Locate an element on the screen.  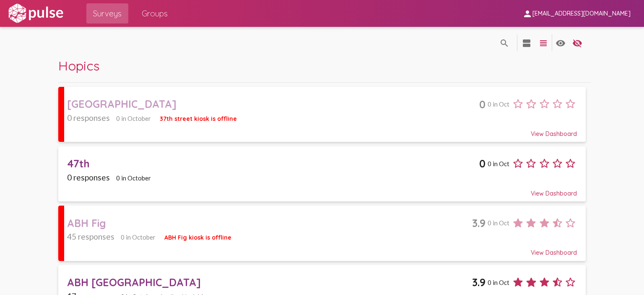
div: ABH Fig is located at coordinates (269, 223).